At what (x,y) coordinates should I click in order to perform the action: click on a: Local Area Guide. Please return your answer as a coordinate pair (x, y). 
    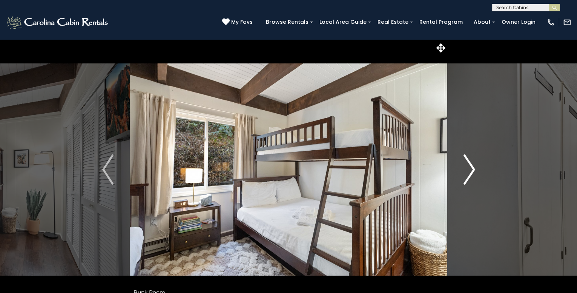
    Looking at the image, I should click on (343, 22).